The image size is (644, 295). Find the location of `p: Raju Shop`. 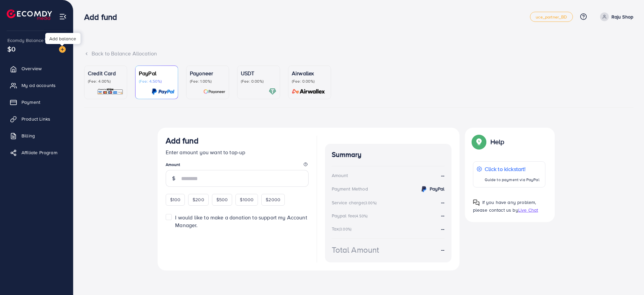

p: Raju Shop is located at coordinates (622, 17).